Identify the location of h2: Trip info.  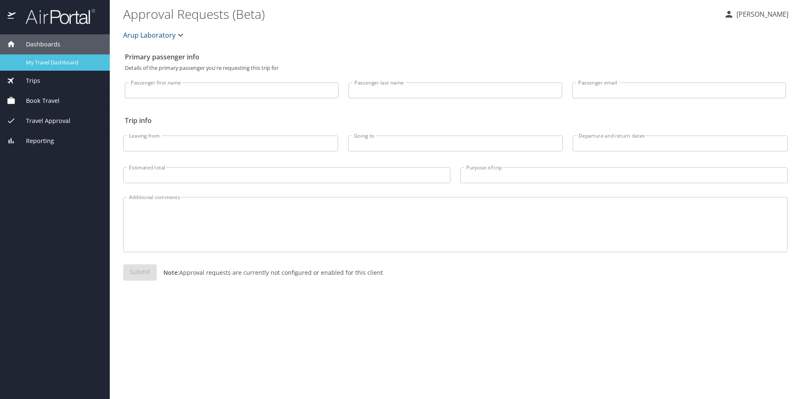
(455, 121).